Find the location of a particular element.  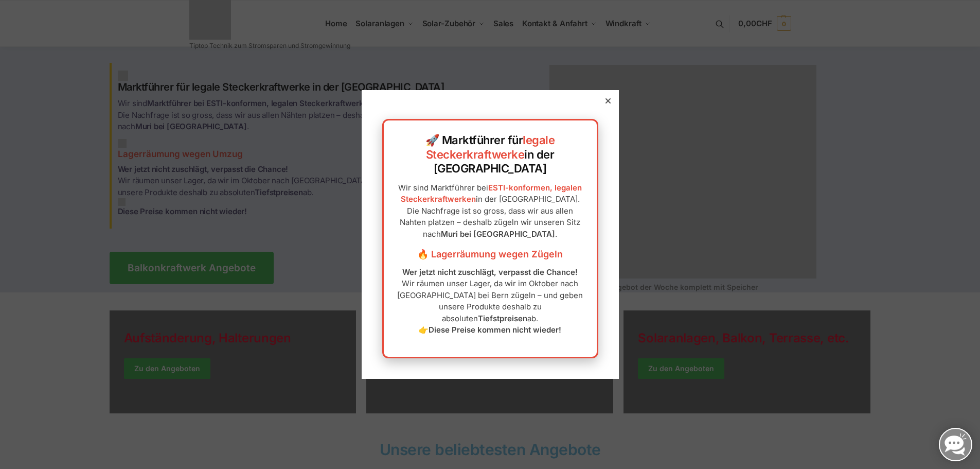

strong: Wer jetzt nicht zuschlägt, verpasst die Chance! is located at coordinates (490, 271).